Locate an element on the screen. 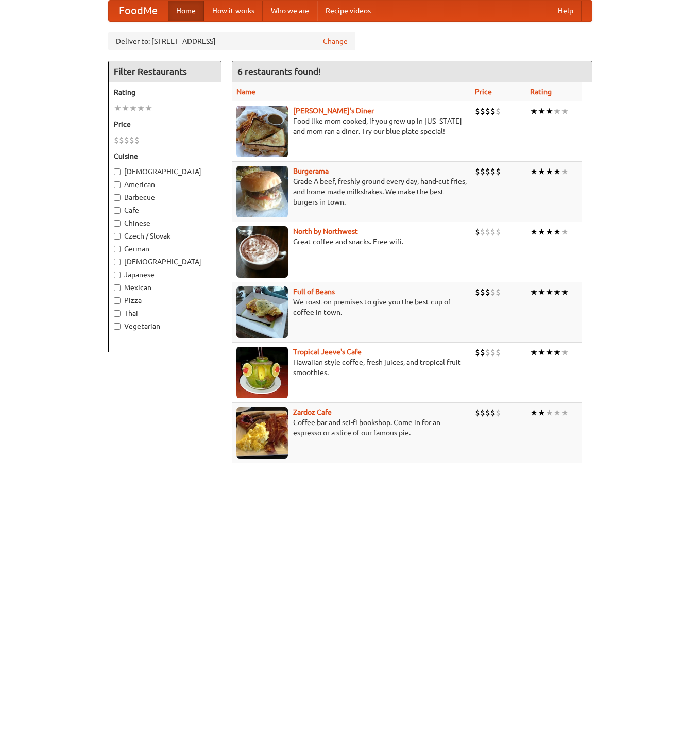  a: Zardoz Cafe is located at coordinates (312, 412).